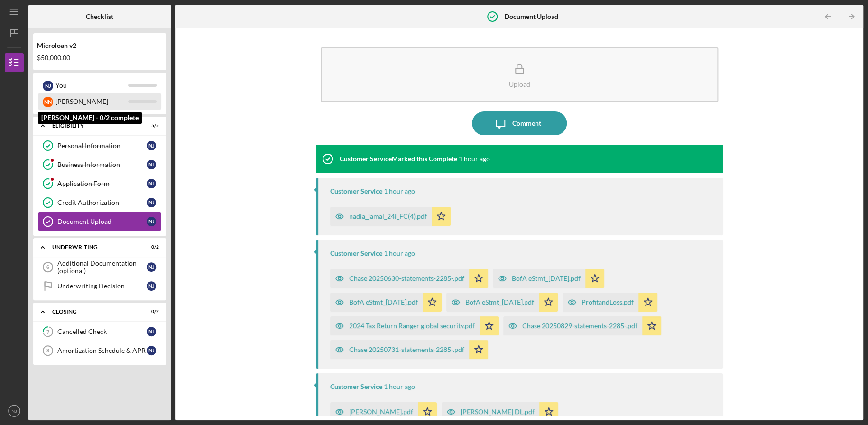 The width and height of the screenshot is (868, 425). I want to click on time: 2025-09-29 19:24, so click(474, 159).